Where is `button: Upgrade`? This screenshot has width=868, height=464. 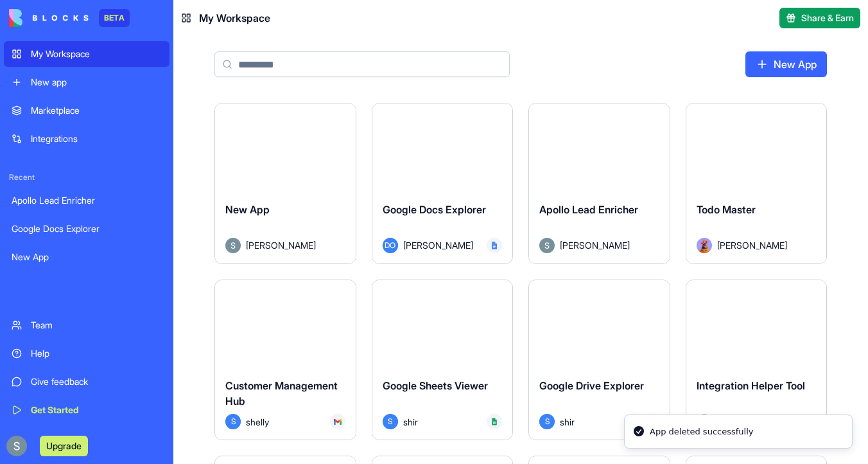
button: Upgrade is located at coordinates (63, 445).